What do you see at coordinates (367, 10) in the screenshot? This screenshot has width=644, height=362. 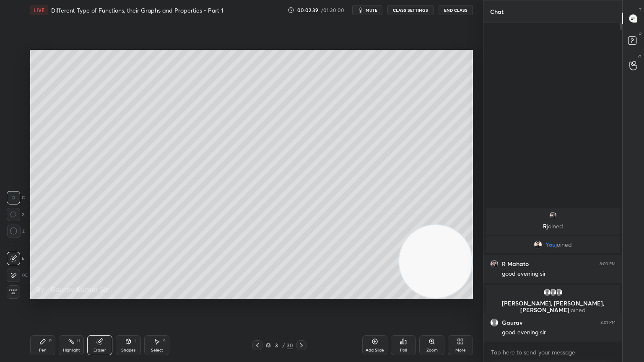 I see `button: mute` at bounding box center [367, 10].